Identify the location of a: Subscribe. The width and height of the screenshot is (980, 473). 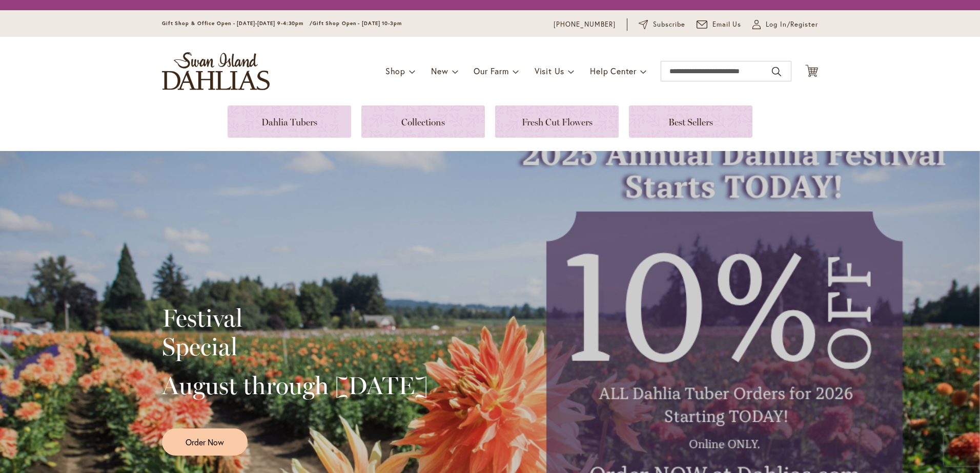
(662, 25).